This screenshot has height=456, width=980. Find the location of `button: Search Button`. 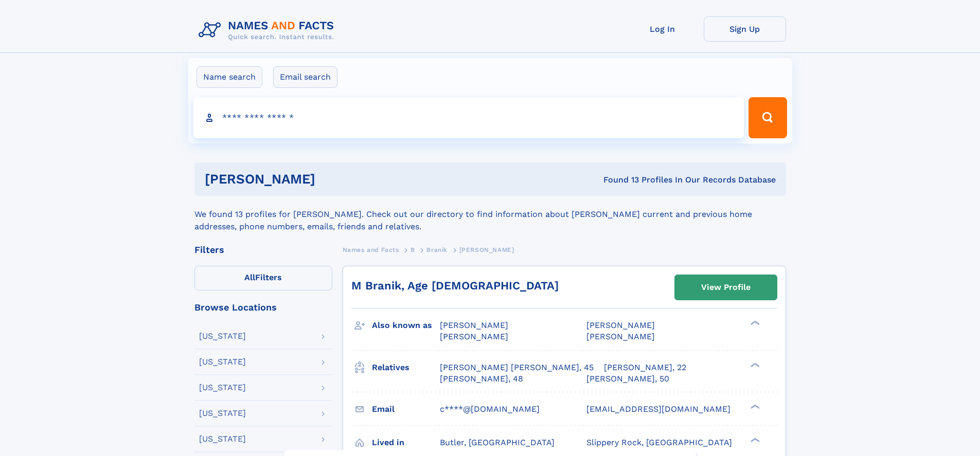

button: Search Button is located at coordinates (768, 118).